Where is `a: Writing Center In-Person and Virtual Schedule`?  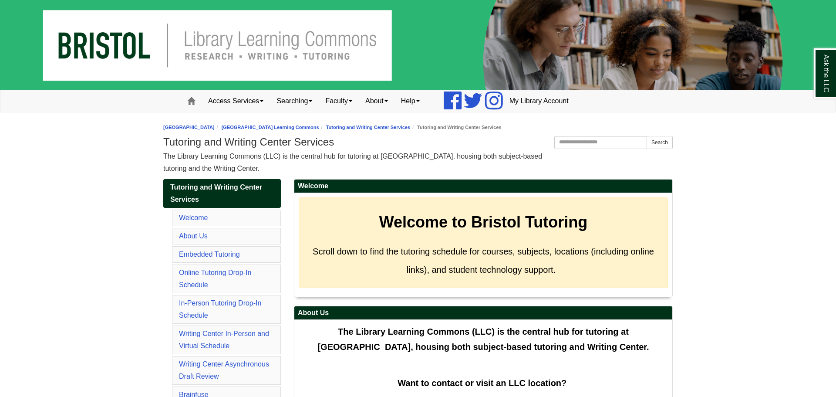 a: Writing Center In-Person and Virtual Schedule is located at coordinates (224, 339).